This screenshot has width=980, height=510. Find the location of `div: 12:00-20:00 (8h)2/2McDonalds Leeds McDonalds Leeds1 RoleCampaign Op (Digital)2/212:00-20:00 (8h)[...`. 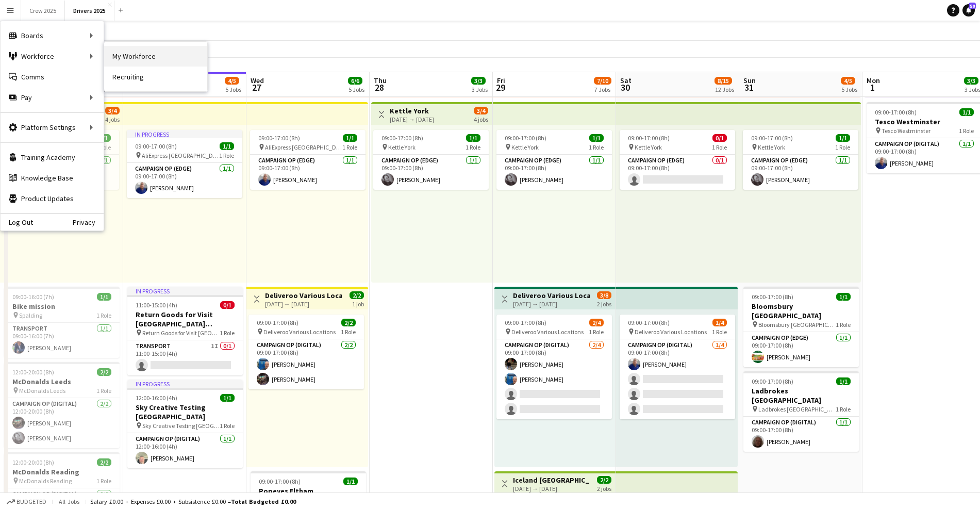

div: 12:00-20:00 (8h)2/2McDonalds Leeds McDonalds Leeds1 RoleCampaign Op (Digital)2/212:00-20:00 (8h)[... is located at coordinates (62, 405).